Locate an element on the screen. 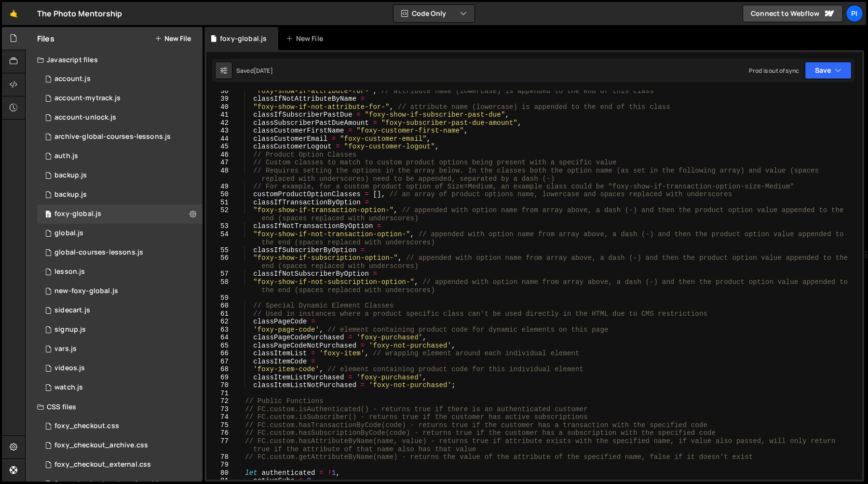  div: 51 is located at coordinates (221, 203).